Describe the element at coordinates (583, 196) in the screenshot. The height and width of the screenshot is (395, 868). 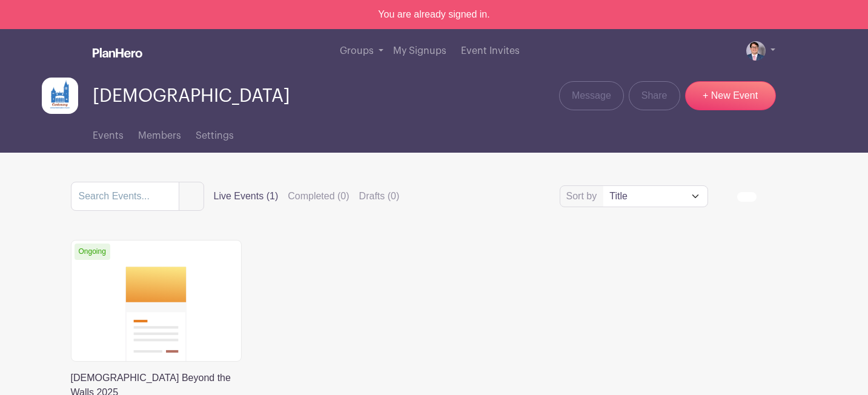
I see `label: Sort by` at that location.